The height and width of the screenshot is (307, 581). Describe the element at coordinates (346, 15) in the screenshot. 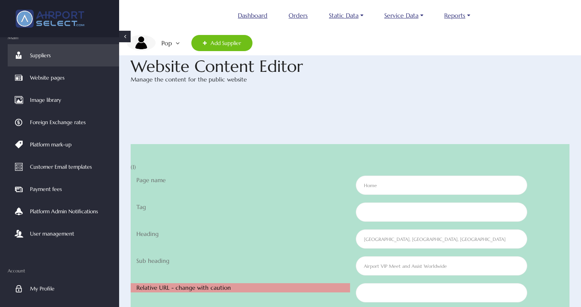

I see `a: Static data` at that location.